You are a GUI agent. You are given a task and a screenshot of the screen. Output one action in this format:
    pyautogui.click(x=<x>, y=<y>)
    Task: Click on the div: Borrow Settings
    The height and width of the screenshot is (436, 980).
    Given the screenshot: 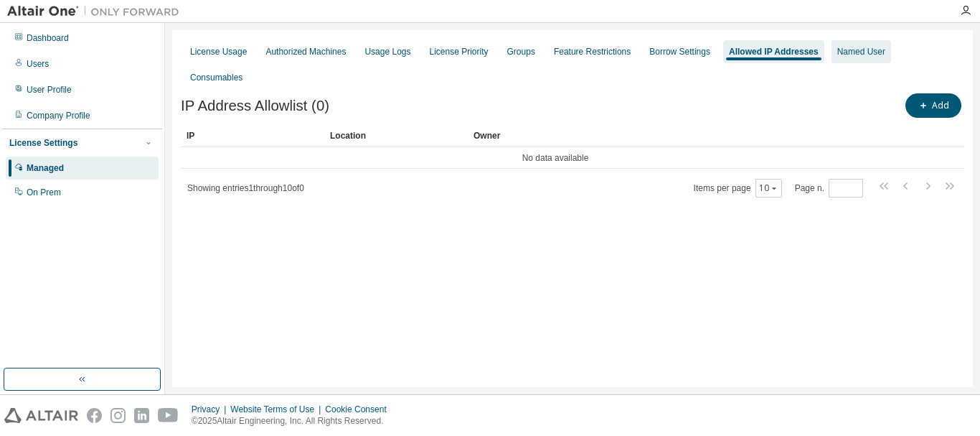 What is the action you would take?
    pyautogui.click(x=679, y=52)
    